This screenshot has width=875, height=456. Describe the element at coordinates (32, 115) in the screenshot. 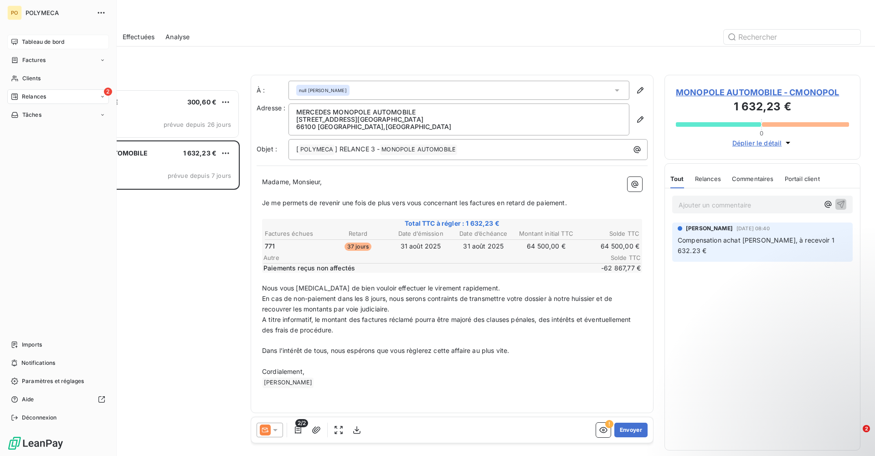

I see `span: Tâches` at that location.